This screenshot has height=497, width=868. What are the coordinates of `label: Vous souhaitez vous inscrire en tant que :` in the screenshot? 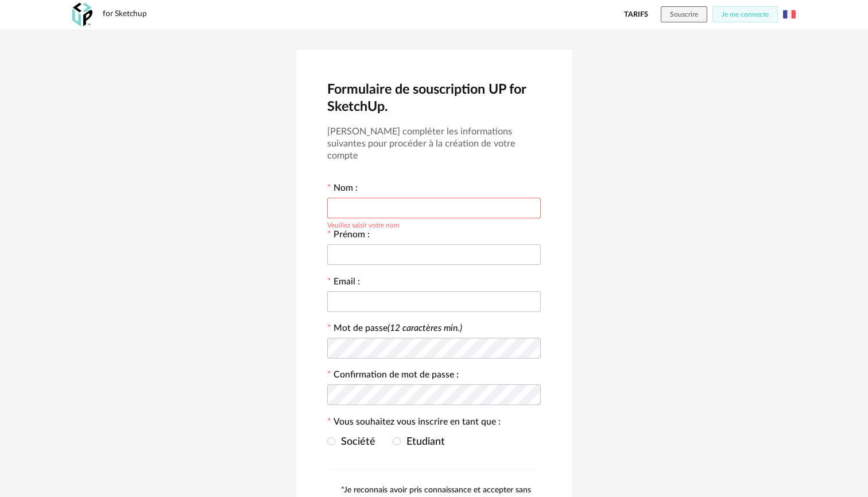 It's located at (414, 423).